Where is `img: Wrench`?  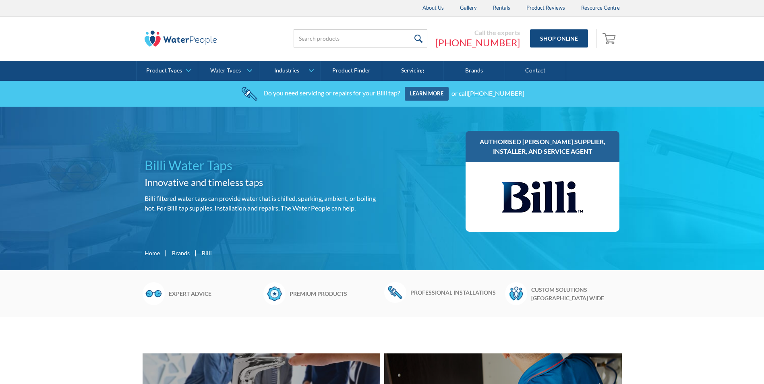 img: Wrench is located at coordinates (395, 292).